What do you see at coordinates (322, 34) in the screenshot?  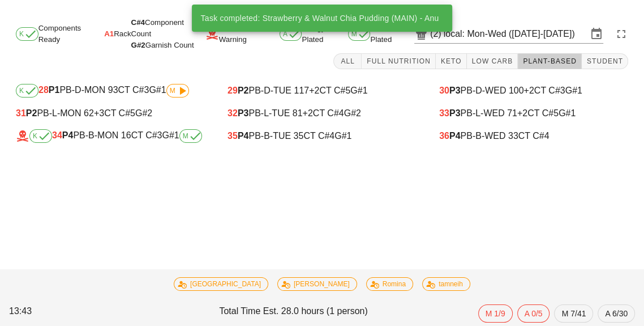 I see `div: Components Ready Rack Foodsafe Warning Allergy Plated Main Plated` at bounding box center [322, 34].